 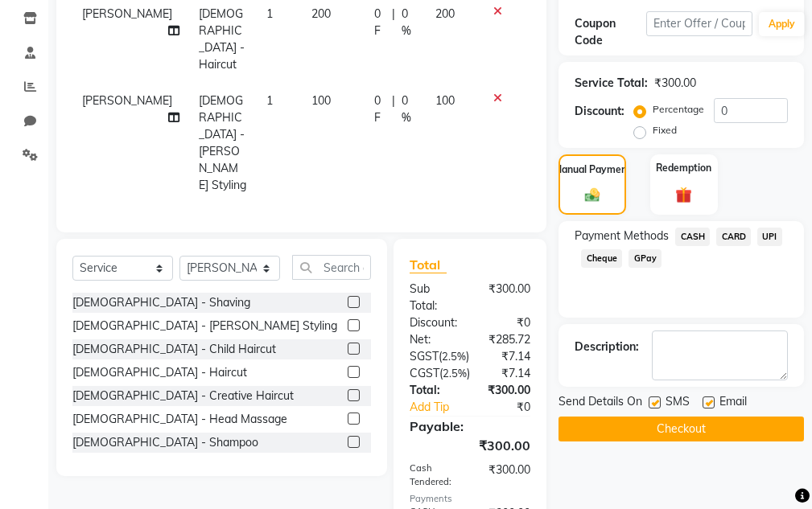 What do you see at coordinates (428, 264) in the screenshot?
I see `span: Total` at bounding box center [428, 264].